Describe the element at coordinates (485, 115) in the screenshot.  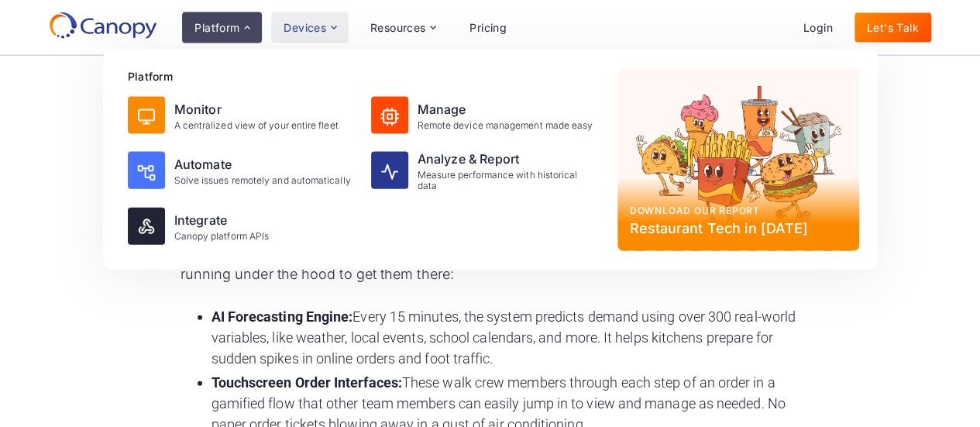
I see `a: ManageRemote device management made easy` at that location.